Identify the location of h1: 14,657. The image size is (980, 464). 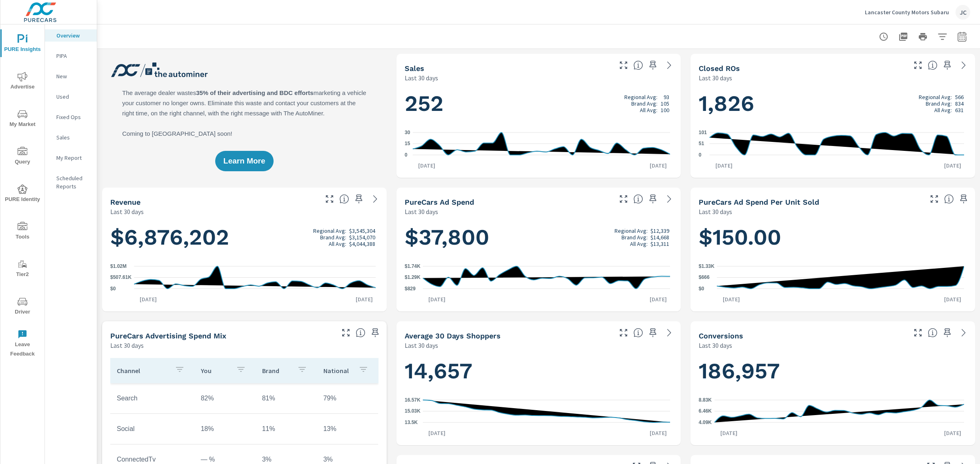
(539, 371).